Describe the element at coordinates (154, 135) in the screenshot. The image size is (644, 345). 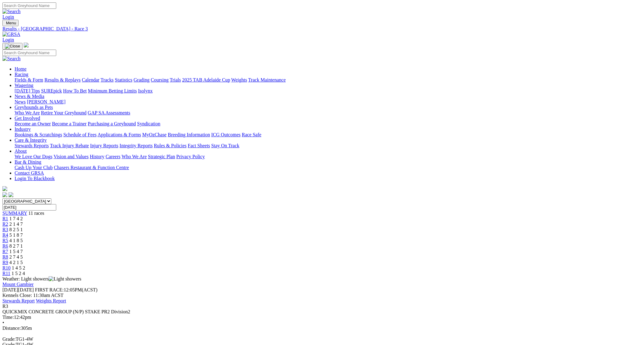
I see `a: MyOzChase` at that location.